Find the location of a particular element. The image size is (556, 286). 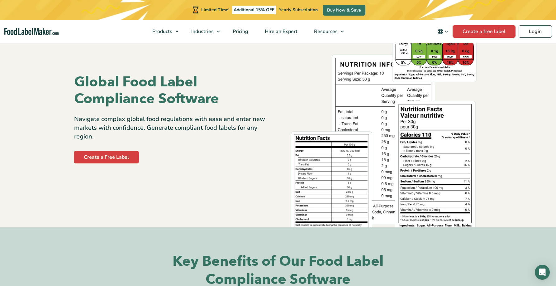

a: Login is located at coordinates (535, 31).